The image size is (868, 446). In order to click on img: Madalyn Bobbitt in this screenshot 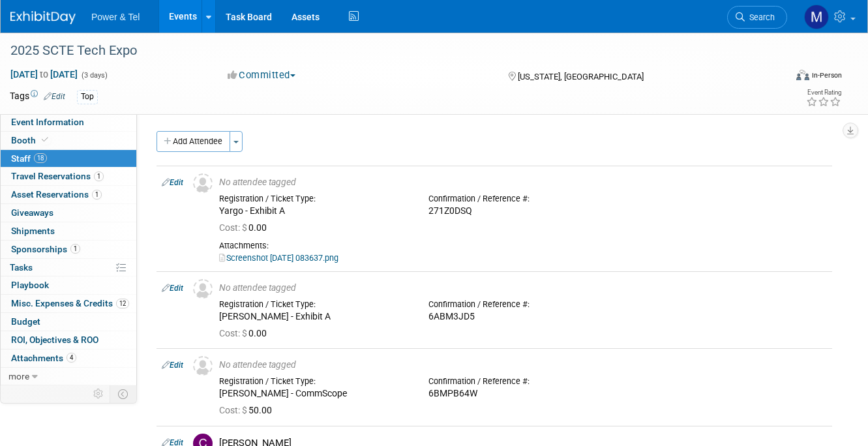, I will do `click(817, 17)`.